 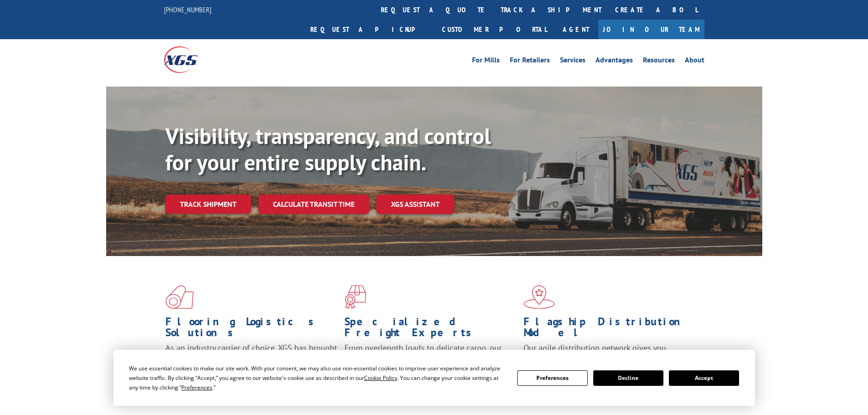 What do you see at coordinates (180, 297) in the screenshot?
I see `img: xgs-icon-total-supply-chain-intelligence-red` at bounding box center [180, 297].